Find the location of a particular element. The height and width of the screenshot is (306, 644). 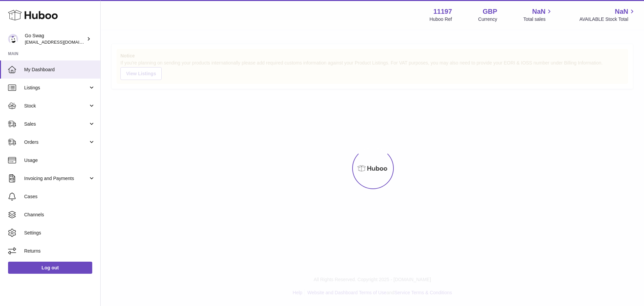

span: Settings is located at coordinates (60, 233).